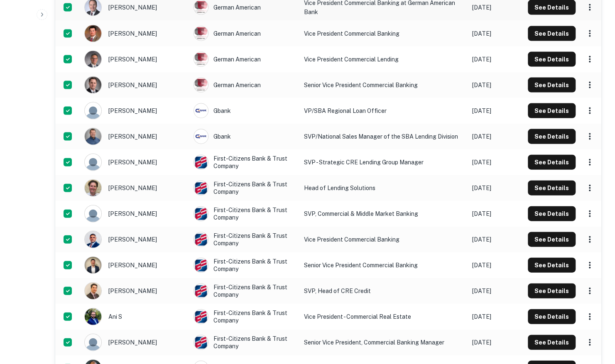 The image size is (615, 364). Describe the element at coordinates (384, 188) in the screenshot. I see `td: Head of Lending Solutions` at that location.